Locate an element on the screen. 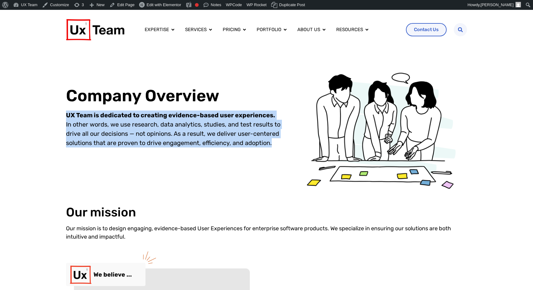 The image size is (533, 290). input: Subscribe to UX Team newsletter. is located at coordinates (3, 89).